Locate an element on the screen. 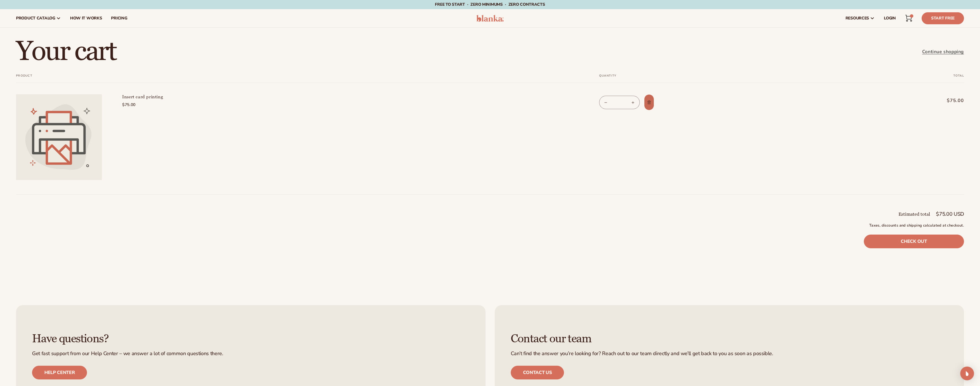  img: logo is located at coordinates (490, 18).